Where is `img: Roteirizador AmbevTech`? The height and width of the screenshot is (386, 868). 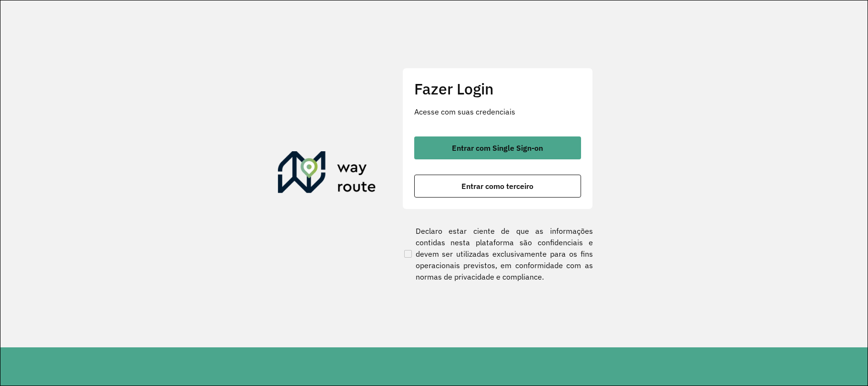 img: Roteirizador AmbevTech is located at coordinates (327, 174).